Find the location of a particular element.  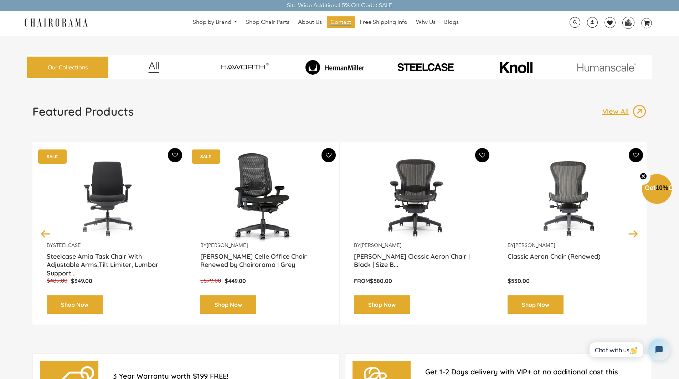

a: Shop by Brand is located at coordinates (215, 22).